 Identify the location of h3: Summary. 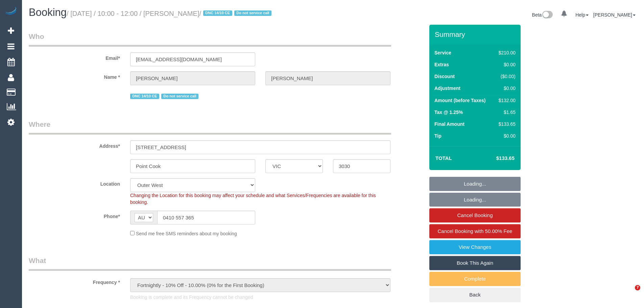
(476, 34).